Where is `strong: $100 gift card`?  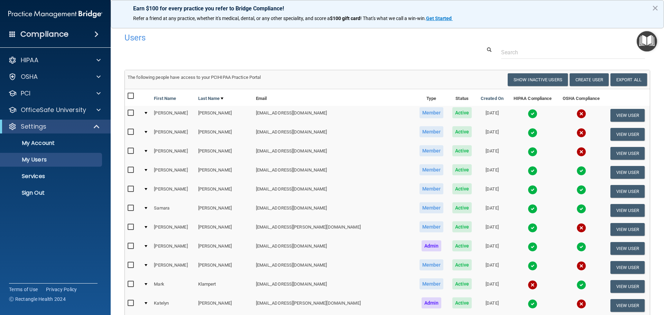 strong: $100 gift card is located at coordinates (345, 18).